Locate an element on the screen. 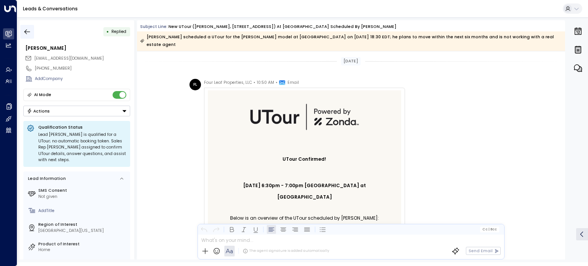 The image size is (588, 266). div: Not given is located at coordinates (83, 197).